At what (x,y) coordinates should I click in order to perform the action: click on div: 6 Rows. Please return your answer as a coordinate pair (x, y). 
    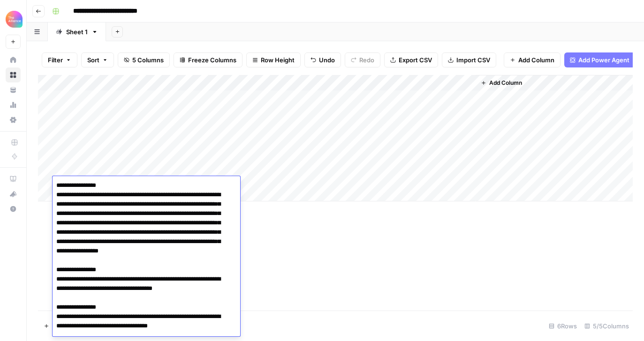
    Looking at the image, I should click on (562, 326).